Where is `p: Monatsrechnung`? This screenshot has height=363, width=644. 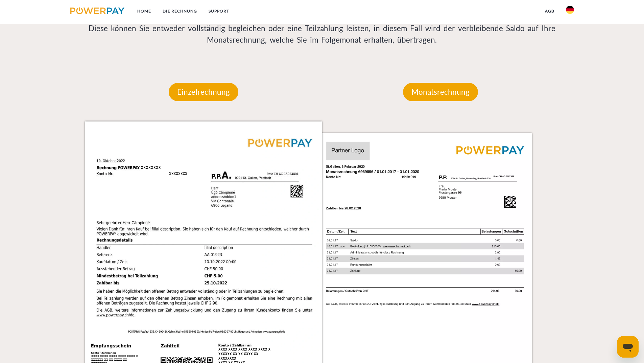
p: Monatsrechnung is located at coordinates (441, 92).